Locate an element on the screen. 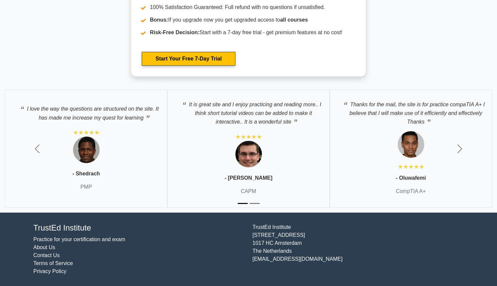 This screenshot has height=286, width=497. a: Terms of Service is located at coordinates (53, 263).